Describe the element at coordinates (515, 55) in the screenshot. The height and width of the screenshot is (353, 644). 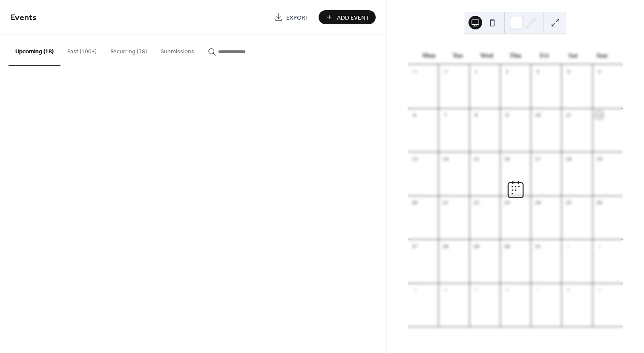
I see `div: Thu` at that location.